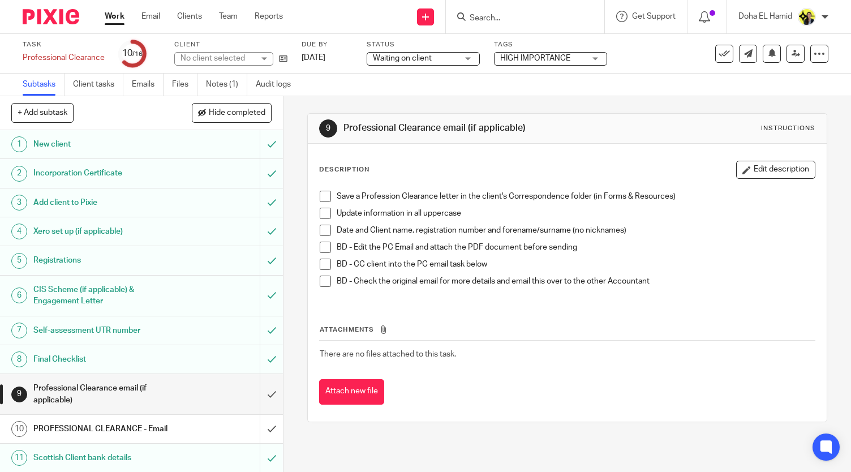 This screenshot has height=472, width=851. What do you see at coordinates (51, 16) in the screenshot?
I see `img: Pixie` at bounding box center [51, 16].